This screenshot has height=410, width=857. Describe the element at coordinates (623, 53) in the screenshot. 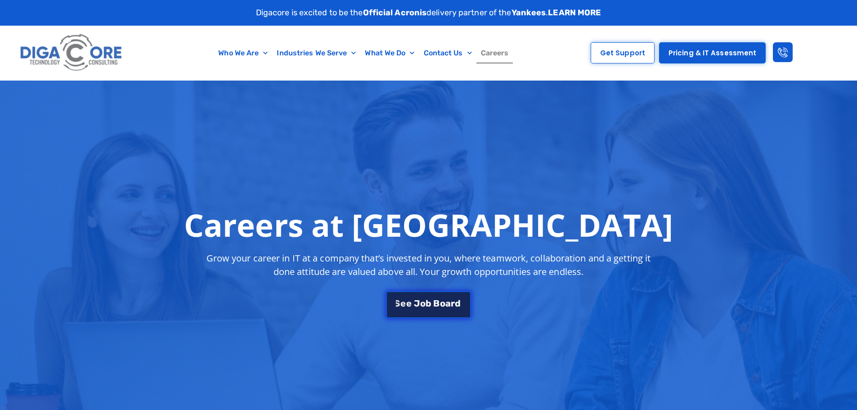

I see `a: Get Support` at that location.